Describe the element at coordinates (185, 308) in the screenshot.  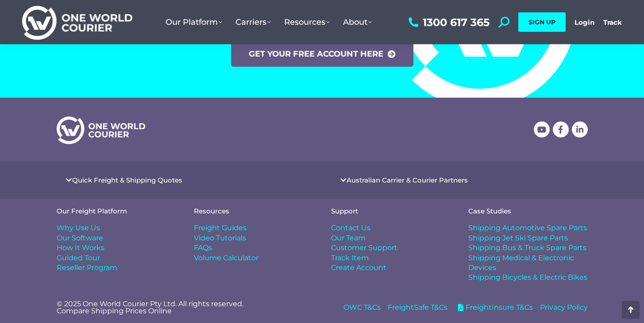
I see `p: © 2025 One World Courier Pty Ltd. All rights reserved. Compare Shipping Prices Online` at that location.